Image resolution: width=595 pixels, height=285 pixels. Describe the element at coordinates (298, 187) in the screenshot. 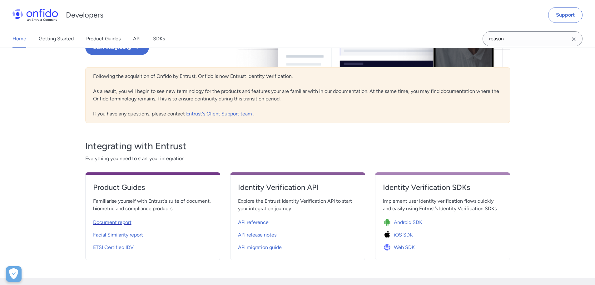

I see `h4: Identity Verification API` at that location.